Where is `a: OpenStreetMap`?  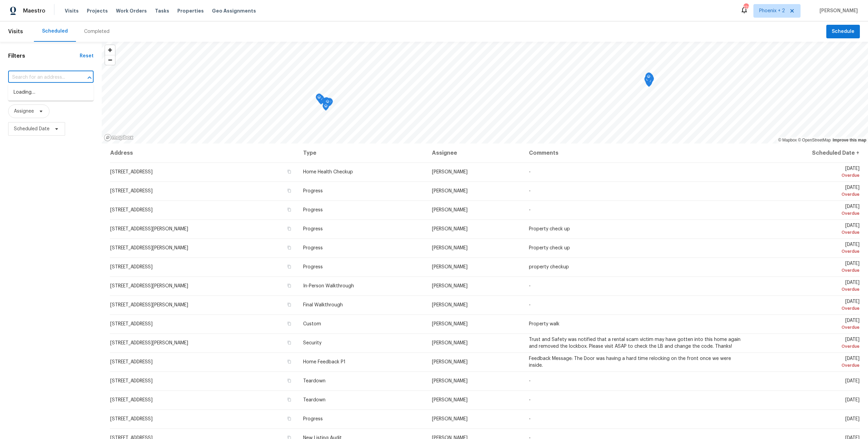
a: OpenStreetMap is located at coordinates (814, 140).